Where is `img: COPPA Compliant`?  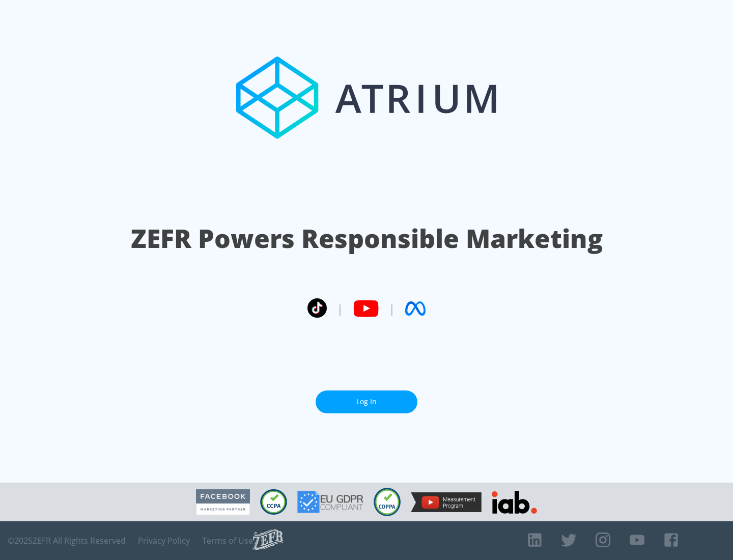 img: COPPA Compliant is located at coordinates (387, 502).